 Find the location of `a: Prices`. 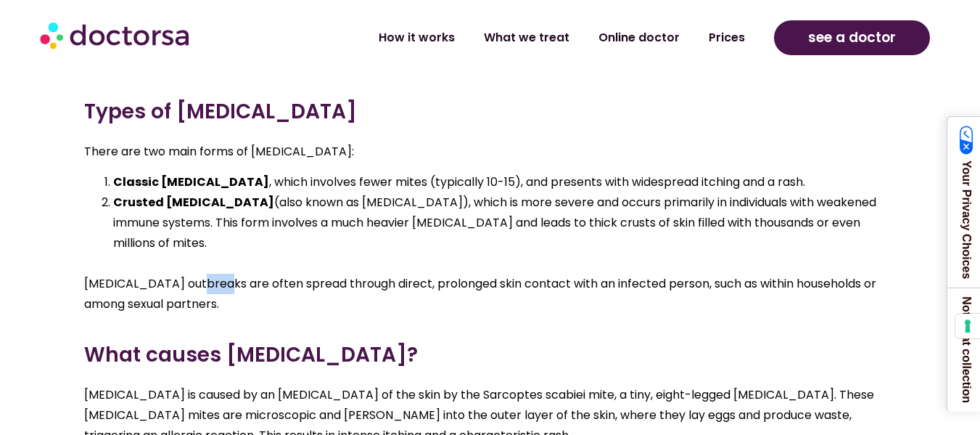

a: Prices is located at coordinates (727, 38).